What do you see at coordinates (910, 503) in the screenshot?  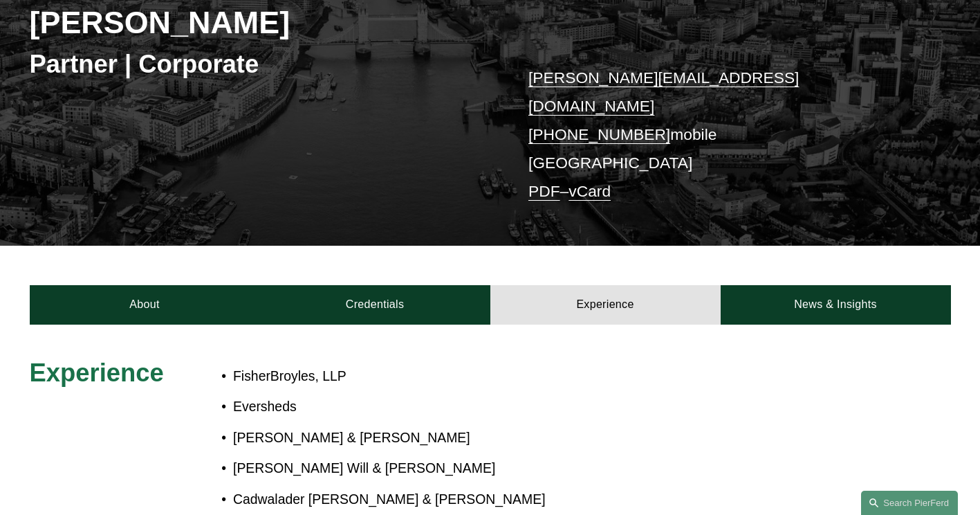 I see `a: Search this site` at bounding box center [910, 503].